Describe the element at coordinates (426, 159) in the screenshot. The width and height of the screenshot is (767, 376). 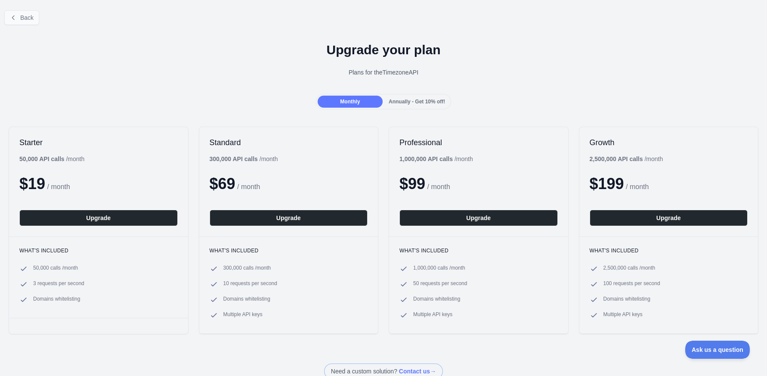
I see `b: 1,000,000 API calls` at that location.